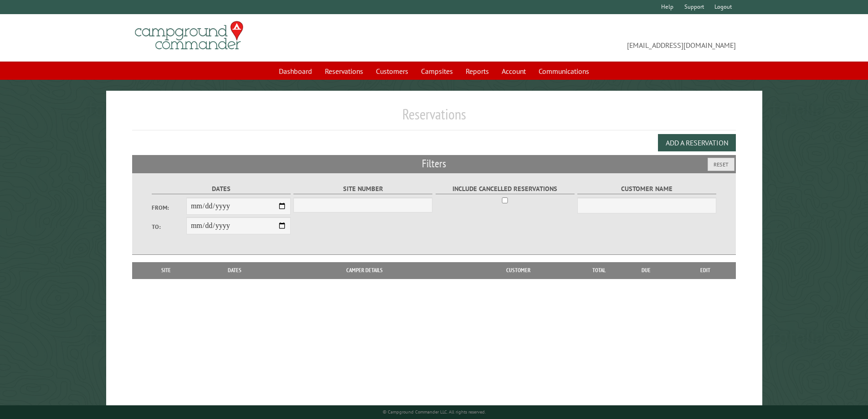 The height and width of the screenshot is (419, 868). I want to click on label: From:, so click(169, 208).